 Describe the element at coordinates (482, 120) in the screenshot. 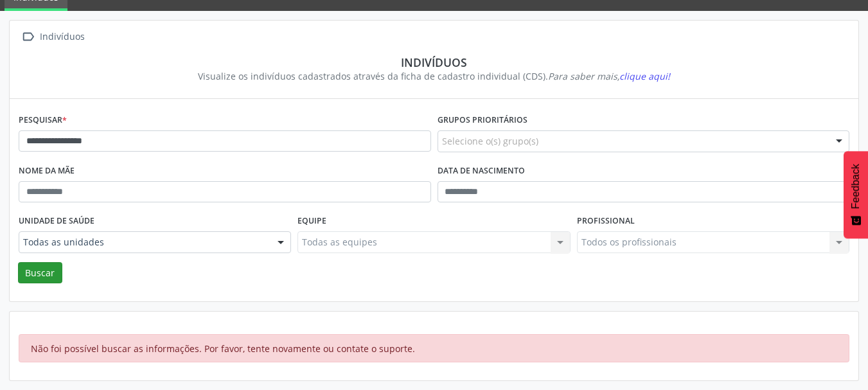

I see `label: Grupos prioritários` at that location.